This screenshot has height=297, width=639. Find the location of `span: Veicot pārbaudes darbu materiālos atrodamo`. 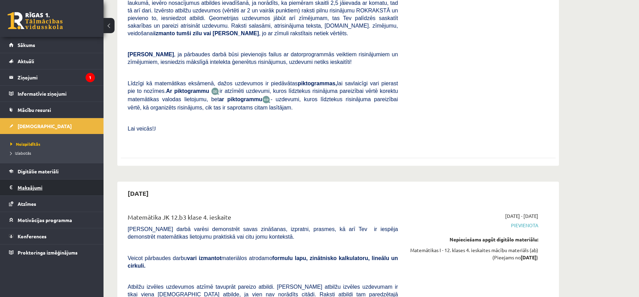

span: Veicot pārbaudes darbu materiālos atrodamo is located at coordinates (263, 262).